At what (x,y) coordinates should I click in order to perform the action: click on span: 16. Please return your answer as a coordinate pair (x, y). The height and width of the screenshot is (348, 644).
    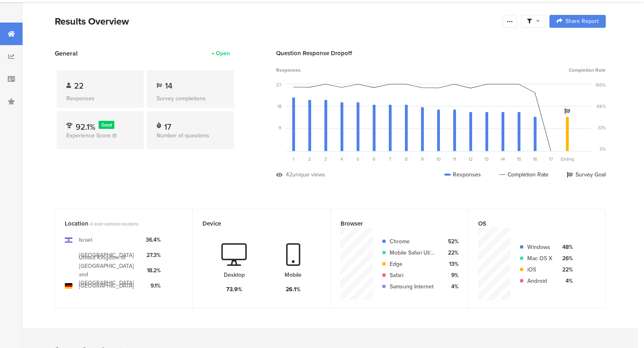
    Looking at the image, I should click on (535, 159).